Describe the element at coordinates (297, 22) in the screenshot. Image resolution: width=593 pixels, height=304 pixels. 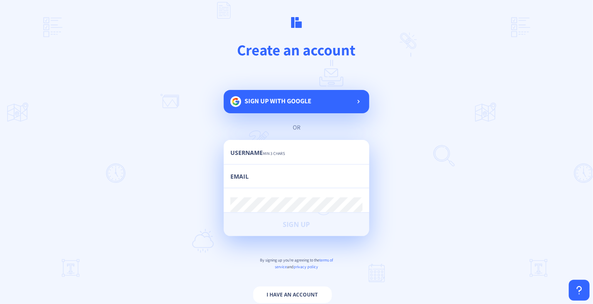
I see `img: logo.svg` at that location.